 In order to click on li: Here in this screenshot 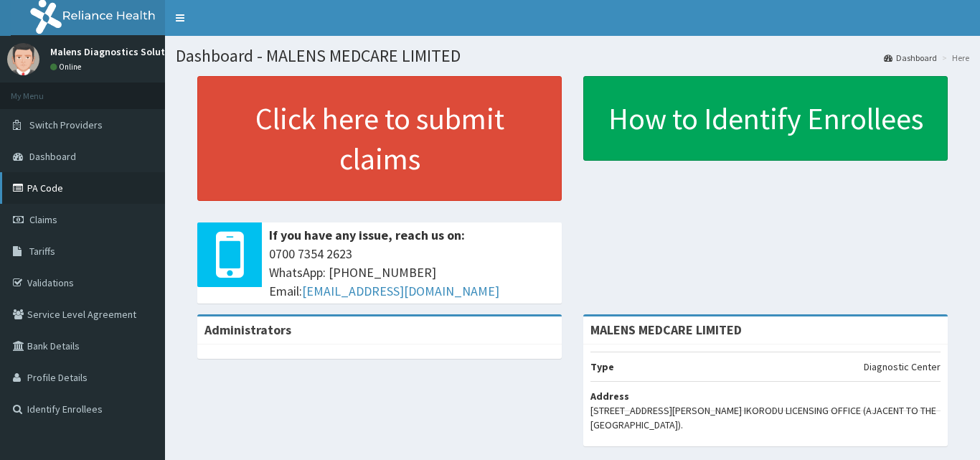, I will do `click(953, 57)`.